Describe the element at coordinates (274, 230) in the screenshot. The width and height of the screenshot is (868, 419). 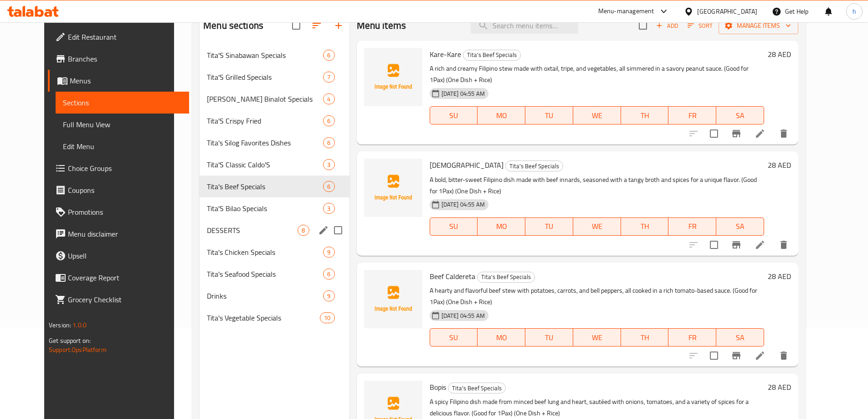
I see `div: DESSERTS8edit` at that location.